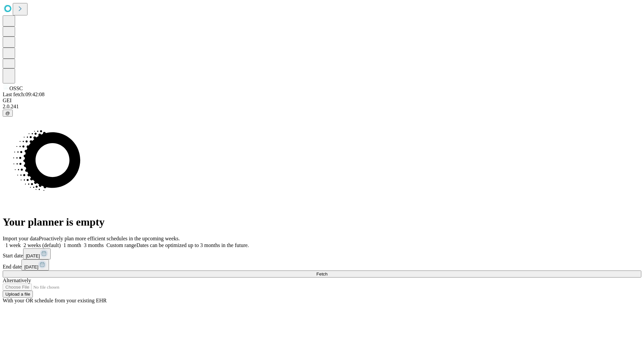  Describe the element at coordinates (322, 222) in the screenshot. I see `h1: Your planner is empty` at that location.